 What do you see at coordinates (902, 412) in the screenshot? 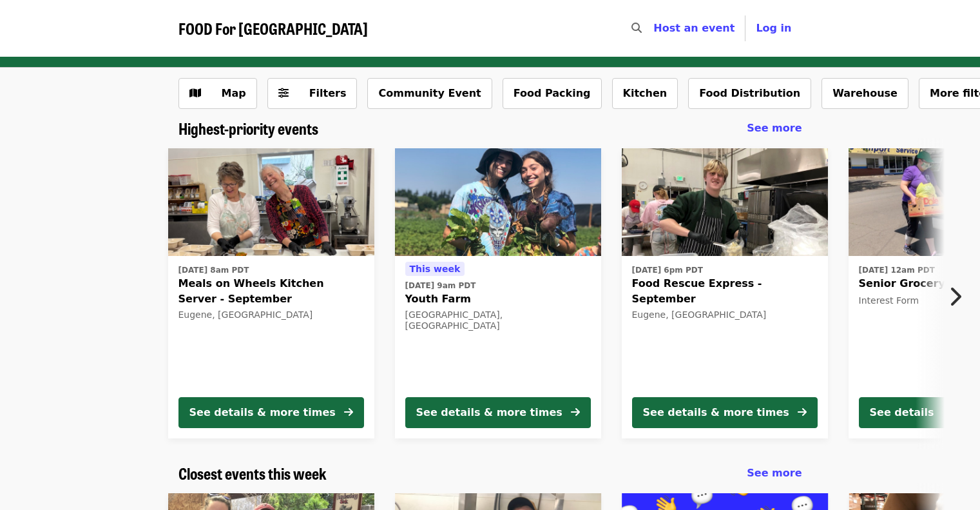
I see `div: See details` at bounding box center [902, 412].